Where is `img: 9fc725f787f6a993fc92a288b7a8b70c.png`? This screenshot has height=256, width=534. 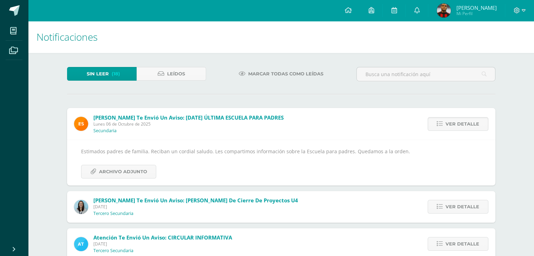
img: 9fc725f787f6a993fc92a288b7a8b70c.png is located at coordinates (81, 244).